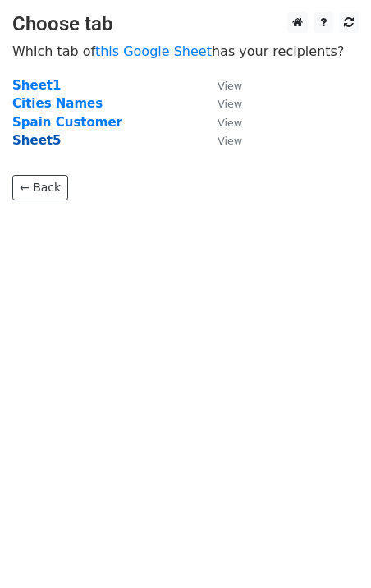 The width and height of the screenshot is (371, 588). Describe the element at coordinates (330, 548) in the screenshot. I see `div: Chat Widget` at that location.